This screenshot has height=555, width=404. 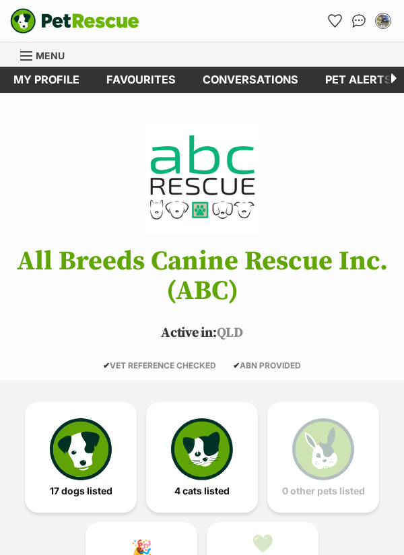 I want to click on a: conversations, so click(x=251, y=79).